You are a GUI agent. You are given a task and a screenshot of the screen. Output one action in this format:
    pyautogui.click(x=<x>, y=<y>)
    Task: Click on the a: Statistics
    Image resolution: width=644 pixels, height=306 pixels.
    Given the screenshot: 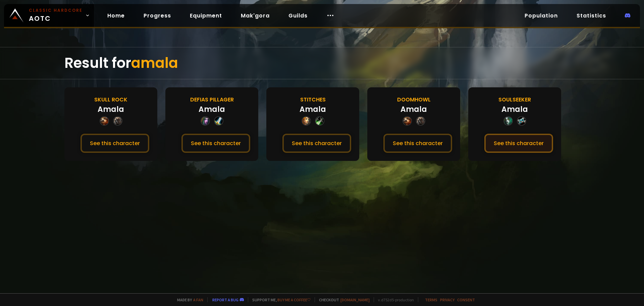 What is the action you would take?
    pyautogui.click(x=591, y=15)
    